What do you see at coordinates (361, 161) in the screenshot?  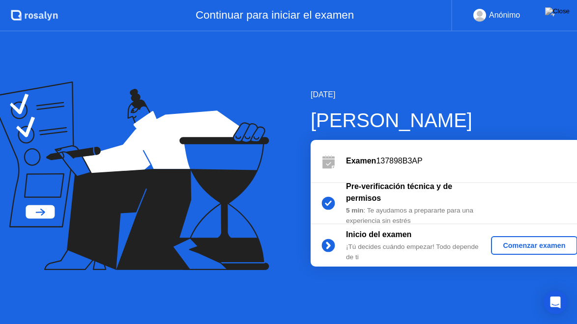 I see `b: Examen` at bounding box center [361, 161].